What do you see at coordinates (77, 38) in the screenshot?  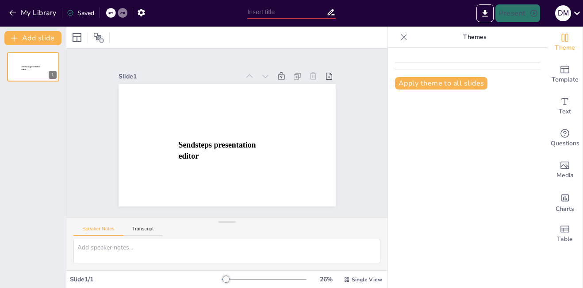 I see `div: Layout` at bounding box center [77, 38].